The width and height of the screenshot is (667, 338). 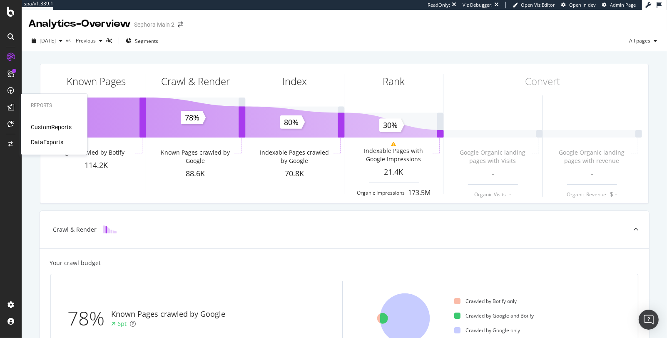 I want to click on span: All pages, so click(x=638, y=40).